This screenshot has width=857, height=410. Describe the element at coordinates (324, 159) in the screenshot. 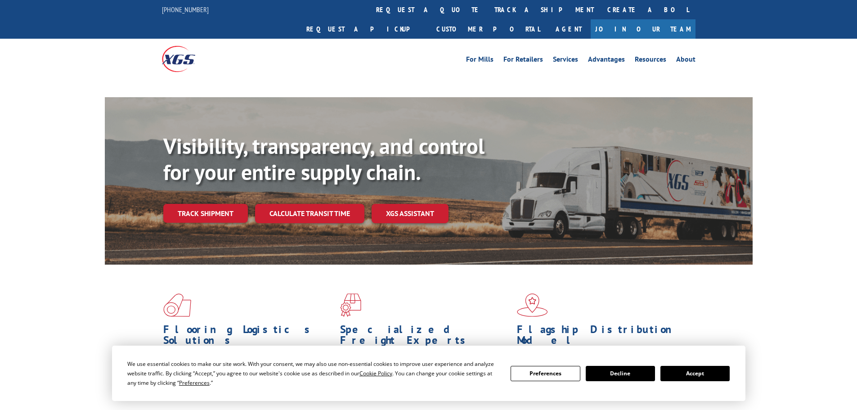

I see `b: Visibility, transparency, and control for your entire supply chain.` at that location.